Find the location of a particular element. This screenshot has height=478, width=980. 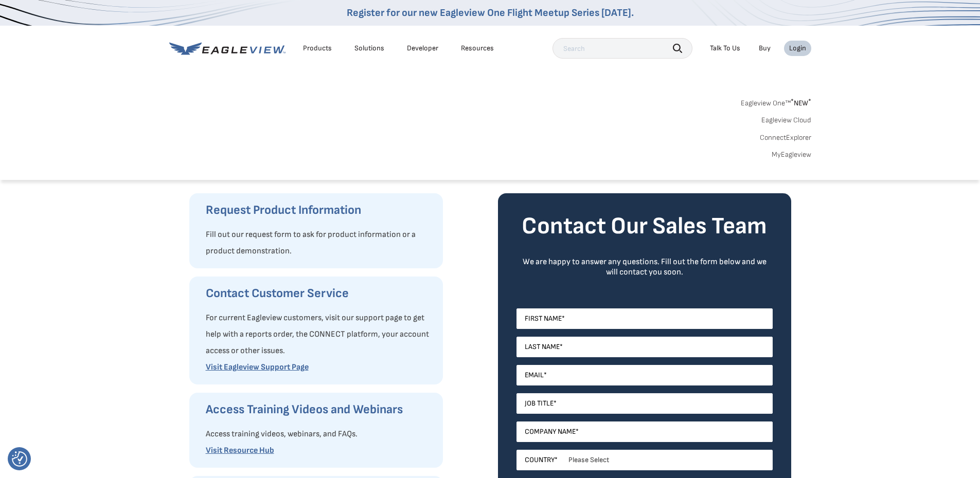

h3: Contact Customer Service is located at coordinates (319, 294).